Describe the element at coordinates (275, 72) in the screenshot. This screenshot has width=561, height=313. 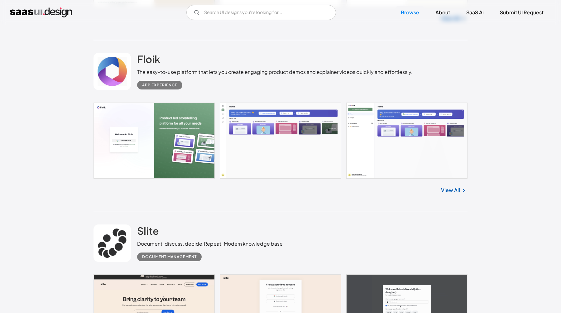
I see `div: The easy-to-use platform that lets you create engaging product demos and explainer videos quickly...` at that location.